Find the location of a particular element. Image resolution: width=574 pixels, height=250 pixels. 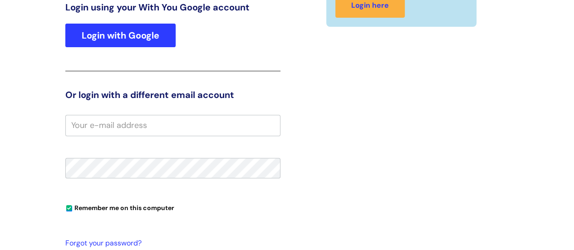

input: Remember me on this computer is located at coordinates (69, 208).